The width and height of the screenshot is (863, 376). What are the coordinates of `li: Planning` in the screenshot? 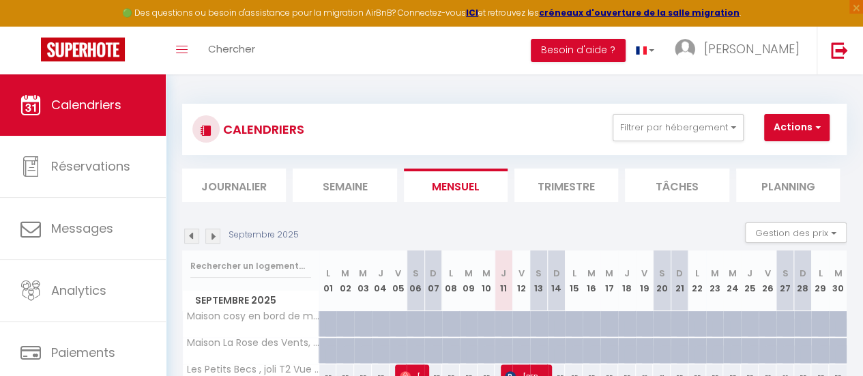 It's located at (788, 185).